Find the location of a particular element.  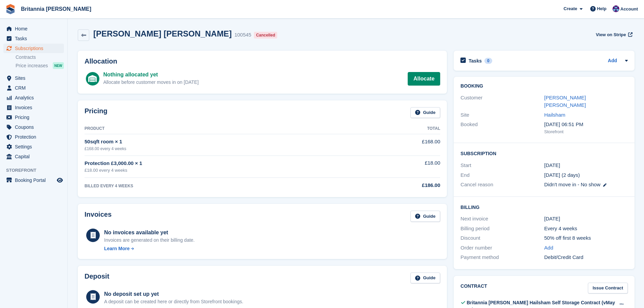

span: Price increases is located at coordinates (32, 66).